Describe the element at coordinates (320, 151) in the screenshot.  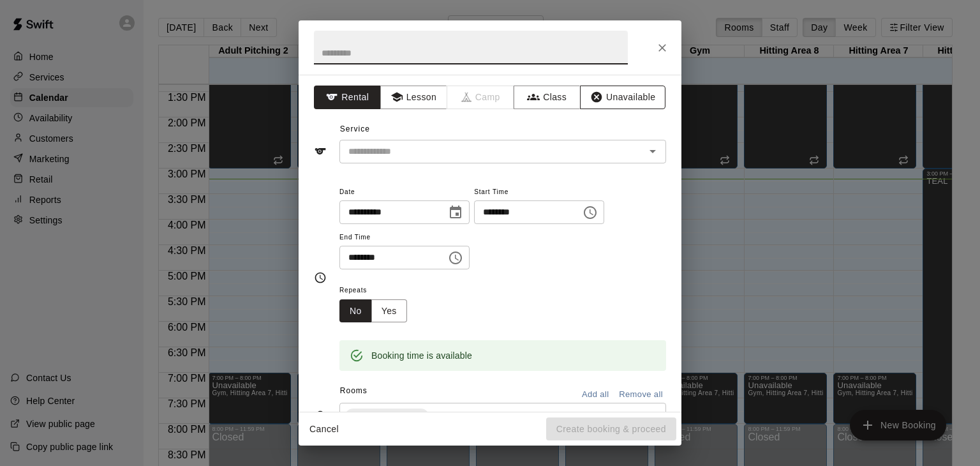
I see `svg: Service` at that location.